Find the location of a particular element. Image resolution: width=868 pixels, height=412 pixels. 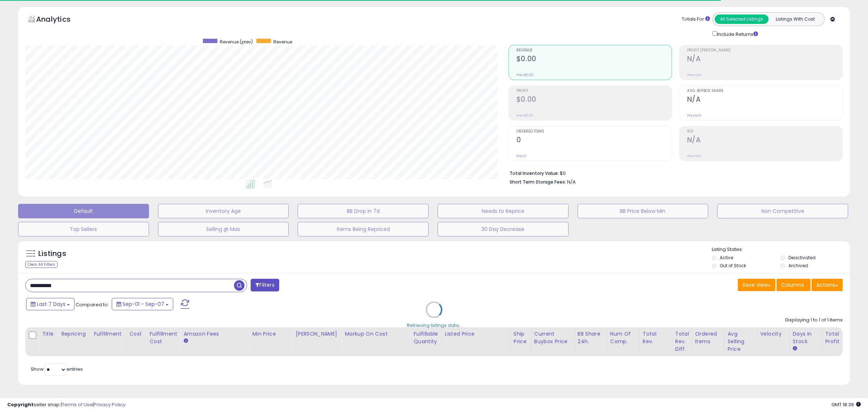

h5: Analytics is located at coordinates (61, 20).